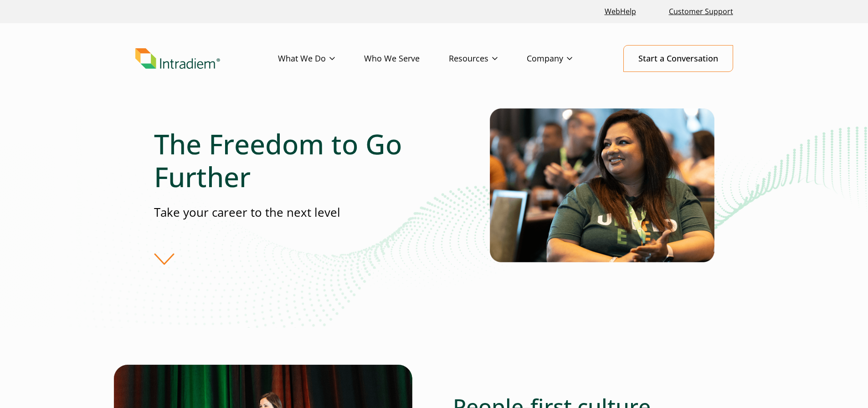 This screenshot has width=868, height=408. I want to click on a: Company, so click(564, 59).